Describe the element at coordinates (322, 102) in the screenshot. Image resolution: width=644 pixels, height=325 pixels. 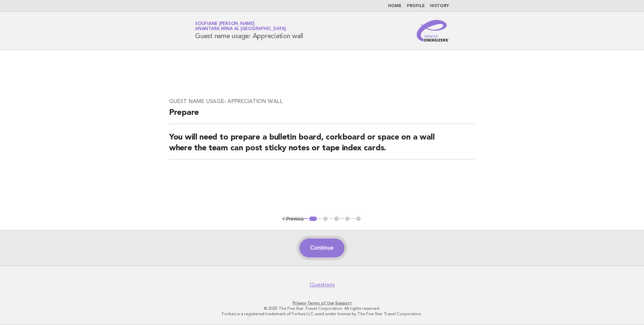
I see `h3: Guest name usage: Appreciation wall` at that location.